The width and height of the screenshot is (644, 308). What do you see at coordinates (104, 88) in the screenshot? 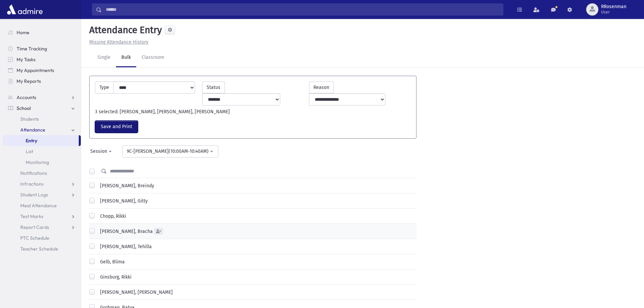
I see `label: Type` at bounding box center [104, 88].